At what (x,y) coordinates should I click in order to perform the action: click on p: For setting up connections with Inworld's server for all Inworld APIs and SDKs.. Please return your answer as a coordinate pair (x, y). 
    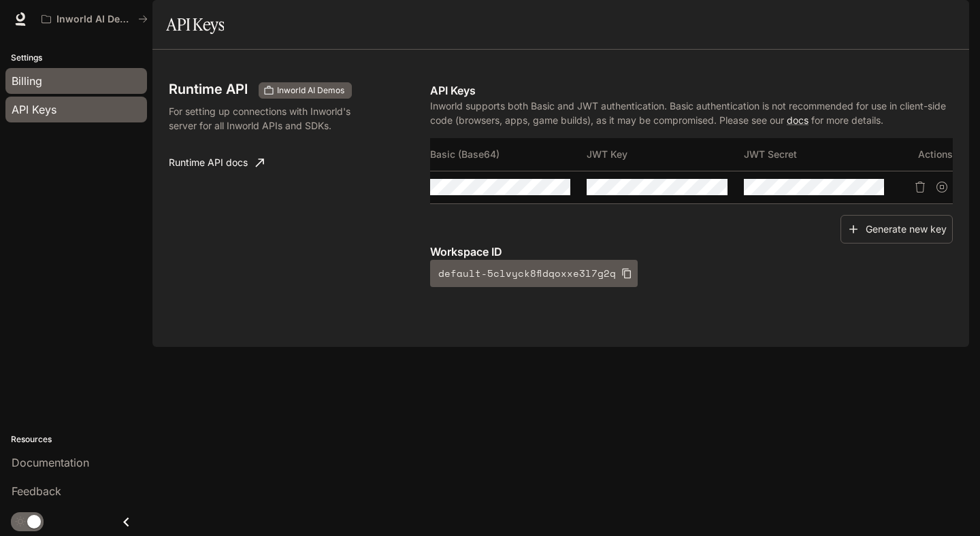
    Looking at the image, I should click on (263, 119).